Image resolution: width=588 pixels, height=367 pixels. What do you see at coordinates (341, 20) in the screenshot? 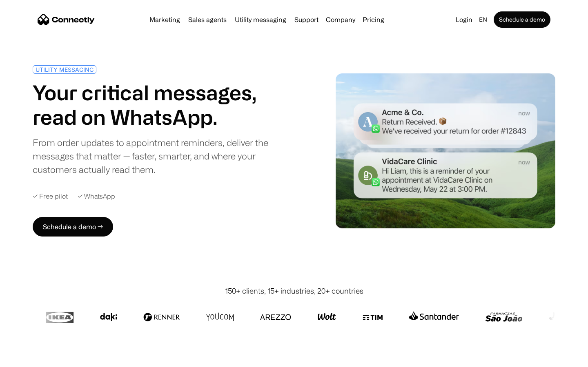
I see `div: Company` at bounding box center [341, 20].